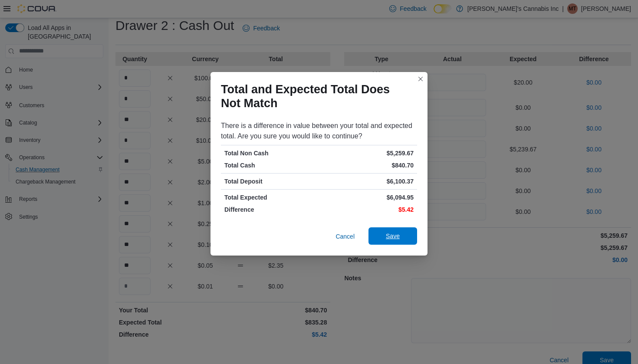 The width and height of the screenshot is (638, 364). What do you see at coordinates (367, 153) in the screenshot?
I see `p: $5,259.67` at bounding box center [367, 153].